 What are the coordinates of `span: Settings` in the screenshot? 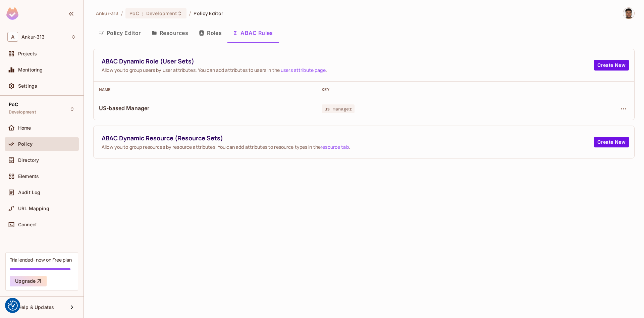 It's located at (27, 86).